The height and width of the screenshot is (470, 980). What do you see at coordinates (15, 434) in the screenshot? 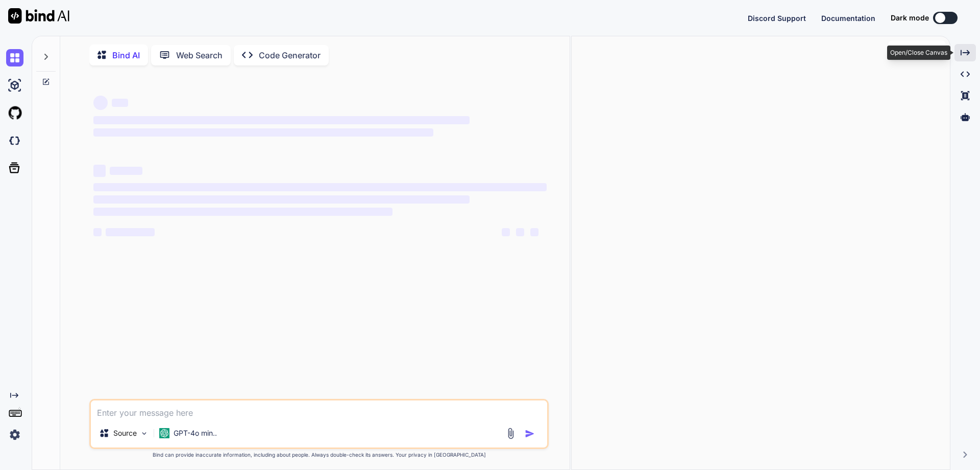
I see `img: settings` at bounding box center [15, 434].